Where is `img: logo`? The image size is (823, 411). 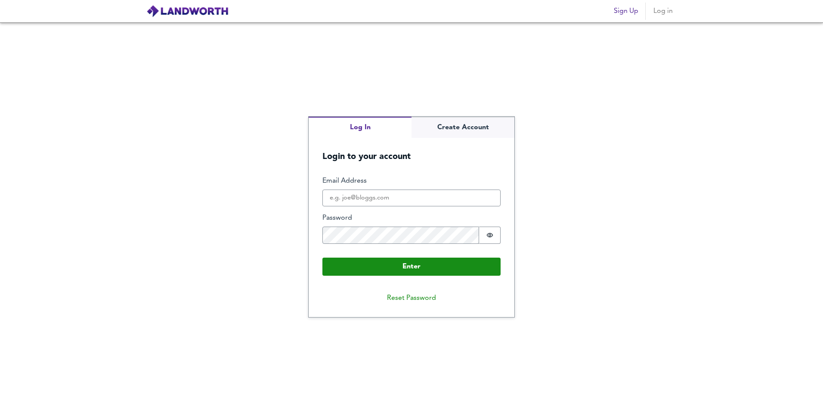
img: logo is located at coordinates (187, 11).